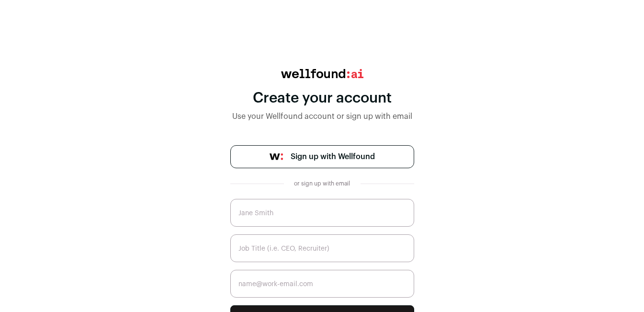 The width and height of the screenshot is (644, 312). What do you see at coordinates (322, 73) in the screenshot?
I see `img: wellfound:ai` at bounding box center [322, 73].